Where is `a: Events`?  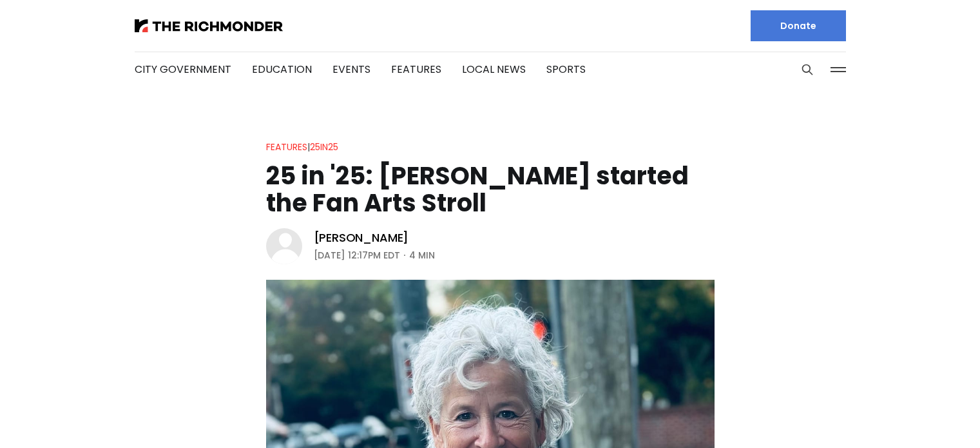
a: Events is located at coordinates (351, 69).